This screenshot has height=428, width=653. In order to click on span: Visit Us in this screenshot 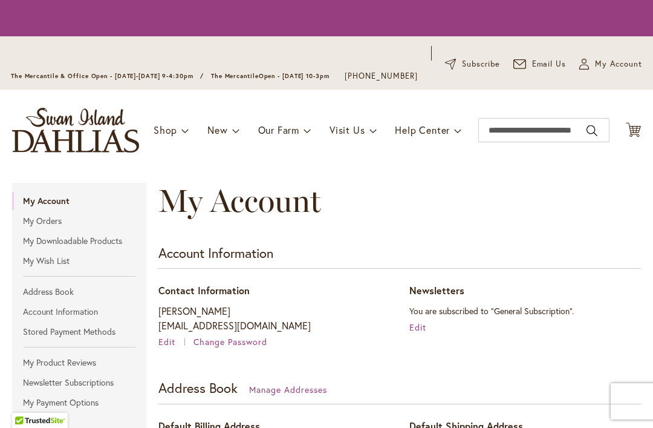, I will do `click(347, 129)`.